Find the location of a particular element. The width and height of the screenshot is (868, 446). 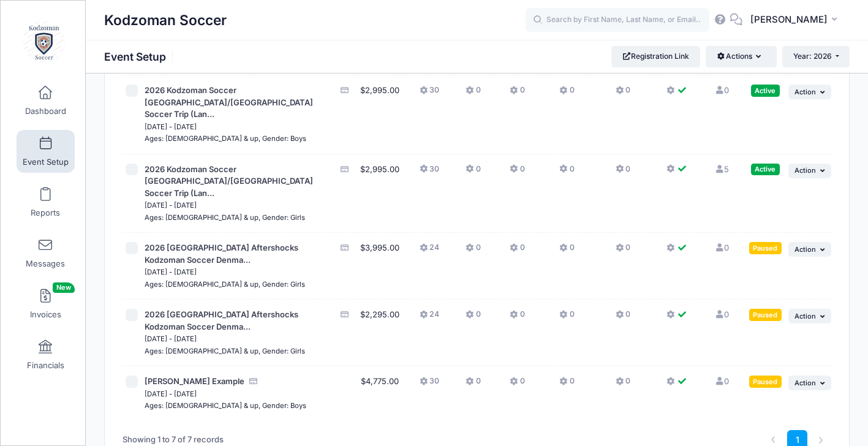

span: Messages is located at coordinates (45, 263).